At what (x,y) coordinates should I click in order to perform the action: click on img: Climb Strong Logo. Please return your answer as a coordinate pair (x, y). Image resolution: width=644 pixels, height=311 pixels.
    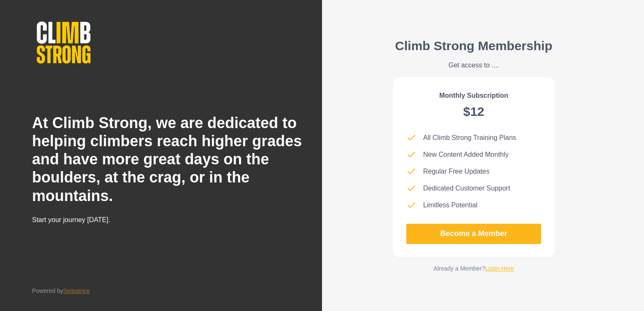
    Looking at the image, I should click on (64, 42).